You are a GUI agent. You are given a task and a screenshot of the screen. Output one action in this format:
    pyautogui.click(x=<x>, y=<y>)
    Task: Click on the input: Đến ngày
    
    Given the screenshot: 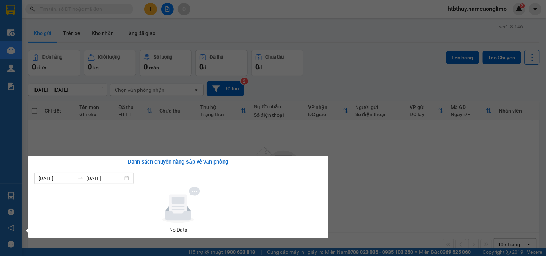 What is the action you would take?
    pyautogui.click(x=104, y=178)
    